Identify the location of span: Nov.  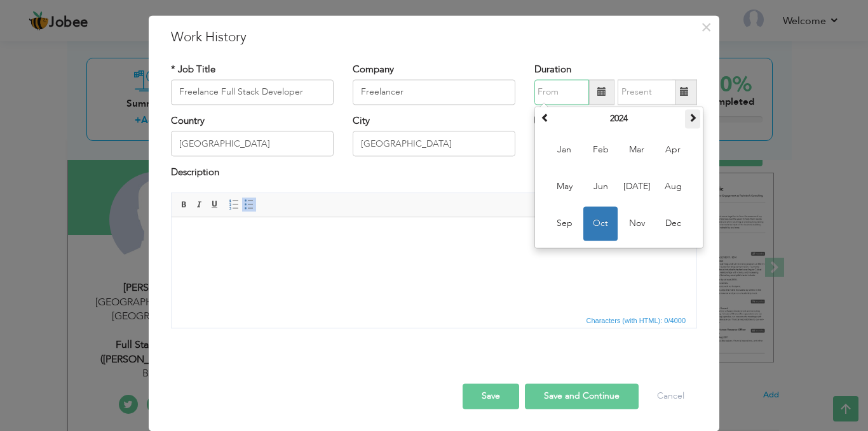
(637, 223).